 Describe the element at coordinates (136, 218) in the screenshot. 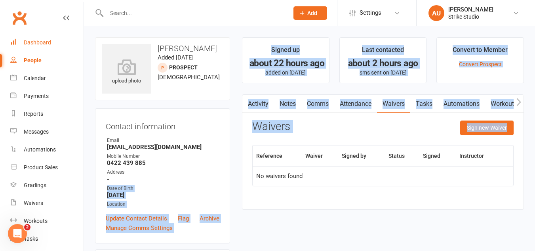

I see `a: Update Contact Details` at that location.